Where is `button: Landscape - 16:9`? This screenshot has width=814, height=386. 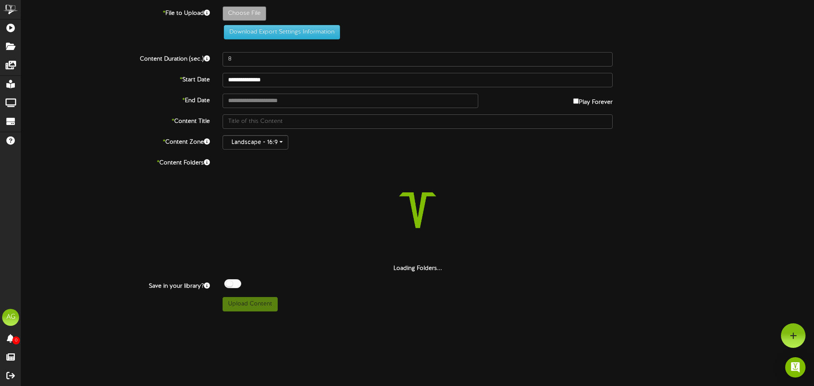 button: Landscape - 16:9 is located at coordinates (255, 142).